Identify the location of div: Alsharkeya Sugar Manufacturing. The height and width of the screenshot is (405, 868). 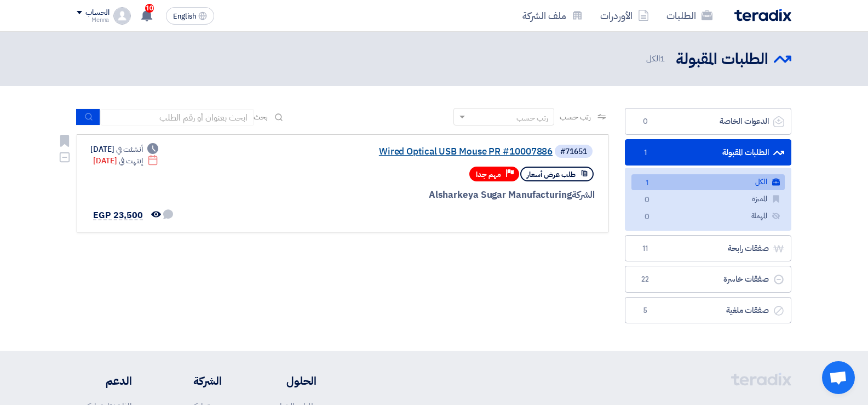
(463, 195).